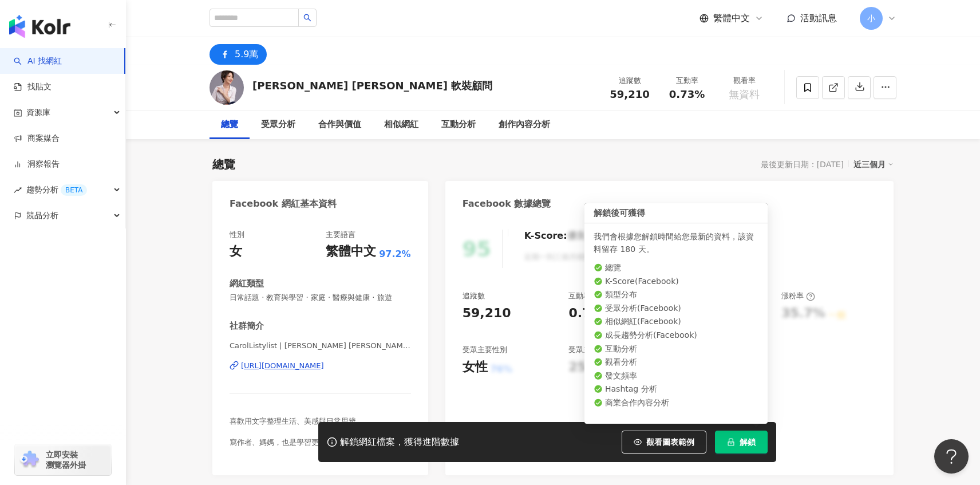 The image size is (980, 485). Describe the element at coordinates (671, 442) in the screenshot. I see `span: 觀看圖表範例` at that location.